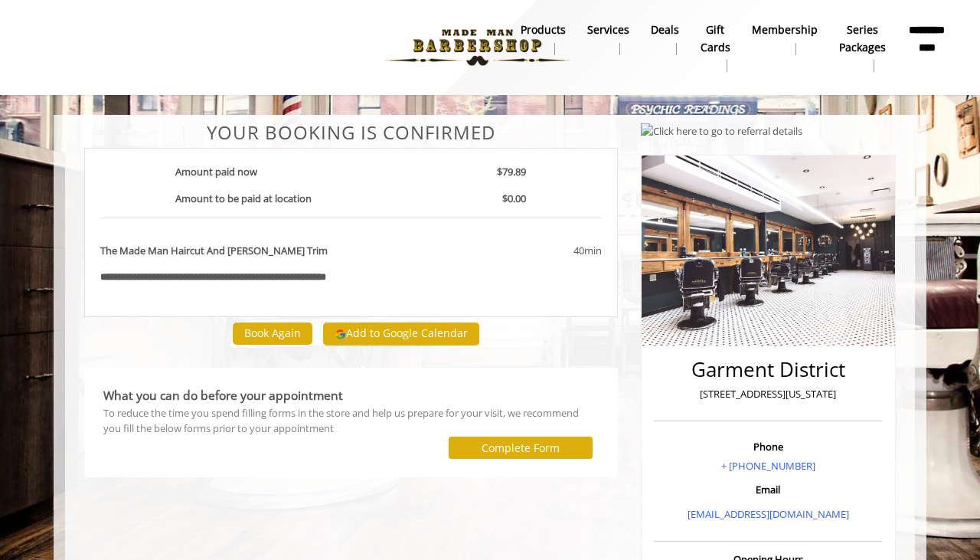 This screenshot has height=560, width=980. I want to click on b: Amount to be paid at location, so click(243, 198).